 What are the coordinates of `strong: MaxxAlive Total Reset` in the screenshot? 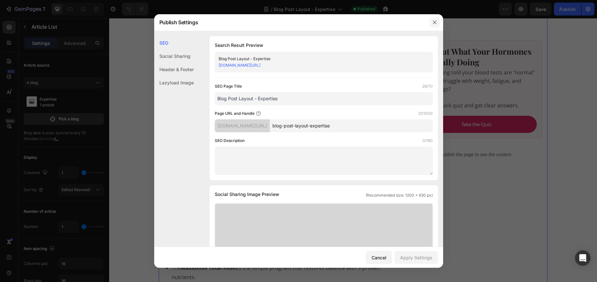 It's located at (100, 250).